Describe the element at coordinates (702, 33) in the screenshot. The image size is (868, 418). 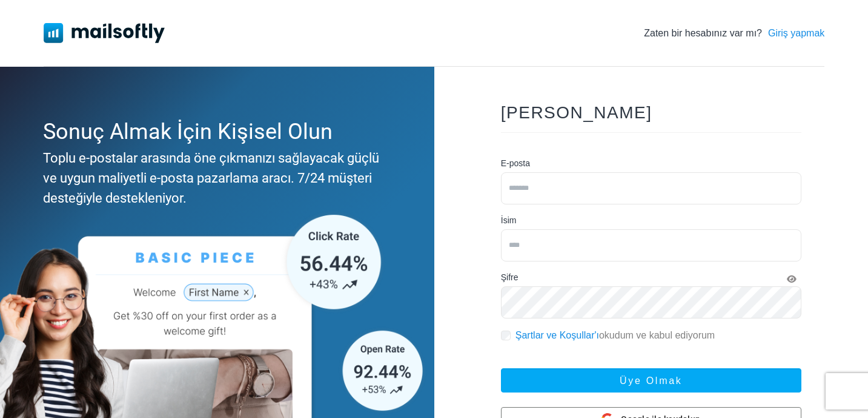
I see `font: Zaten bir hesabınız var mı?` at that location.